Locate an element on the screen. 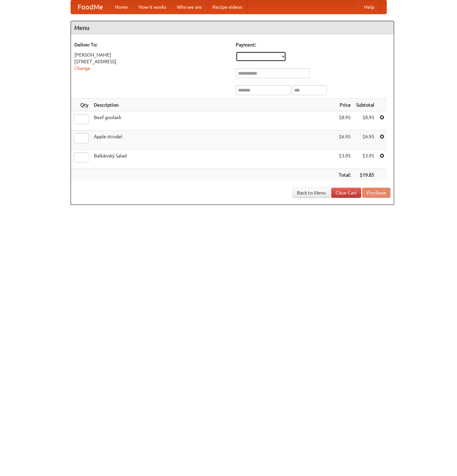 This screenshot has width=457, height=476. a: Back to Menu is located at coordinates (311, 192).